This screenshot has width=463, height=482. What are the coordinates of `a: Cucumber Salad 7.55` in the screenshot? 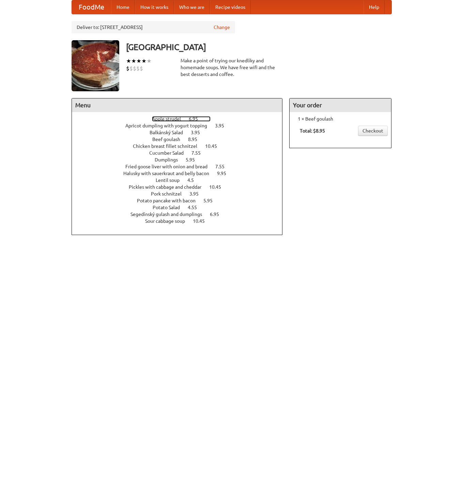 It's located at (181, 153).